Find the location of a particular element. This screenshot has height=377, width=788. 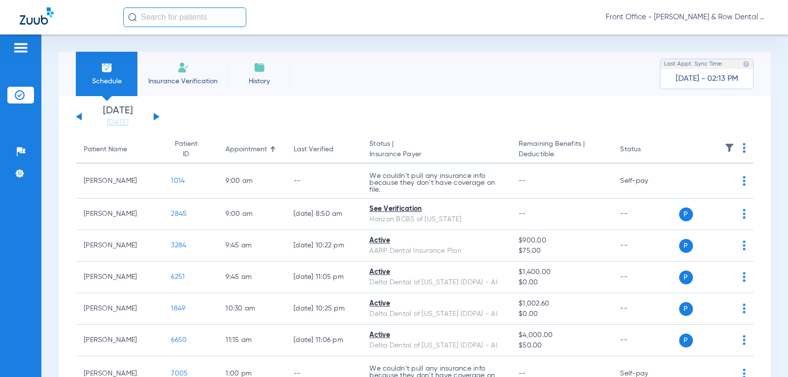

span: Insurance Payer is located at coordinates (436, 154).